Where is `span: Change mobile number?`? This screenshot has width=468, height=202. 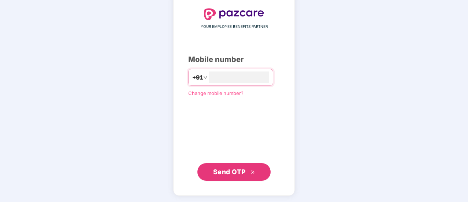
span: Change mobile number? is located at coordinates (216, 93).